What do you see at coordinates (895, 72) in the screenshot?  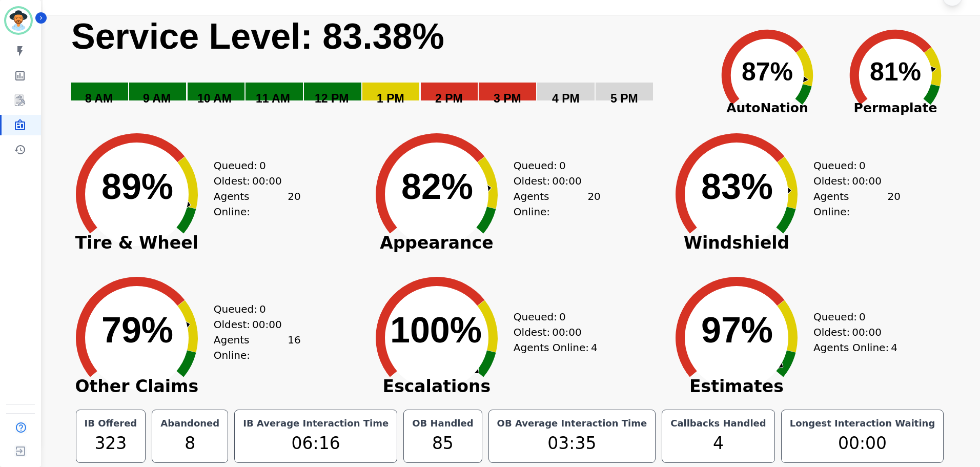 I see `text: 81%` at bounding box center [895, 72].